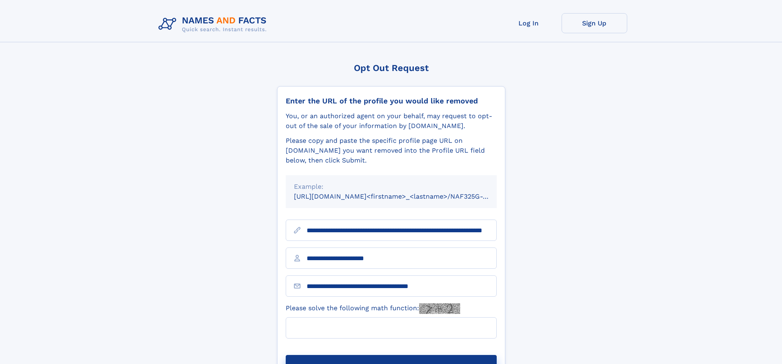 The image size is (782, 364). Describe the element at coordinates (391, 187) in the screenshot. I see `div: Example:` at that location.